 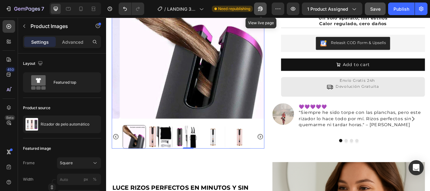 I want to click on img: gempages_579765324400821236-589d4277-cefe-4756-8829-da2f36c5ee1a.jpg, so click(x=206, y=113).